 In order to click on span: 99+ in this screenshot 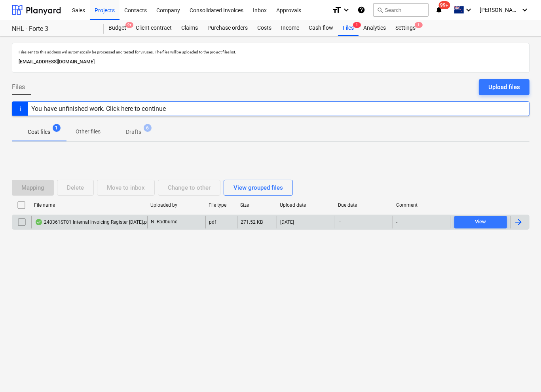, I will do `click(444, 5)`.